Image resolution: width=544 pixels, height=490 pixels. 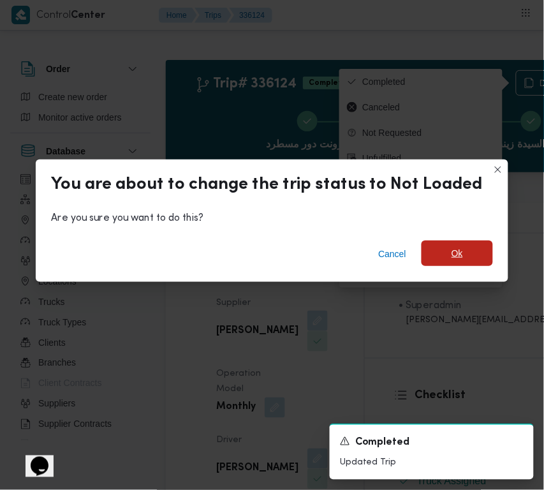 I want to click on span: Completed, so click(x=383, y=443).